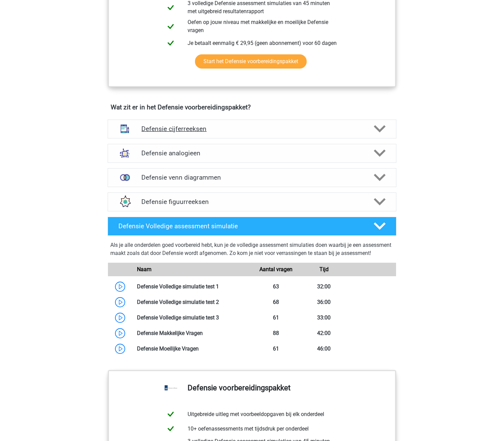 The width and height of the screenshot is (504, 441). Describe the element at coordinates (125, 129) in the screenshot. I see `img: cijferreeksen` at that location.